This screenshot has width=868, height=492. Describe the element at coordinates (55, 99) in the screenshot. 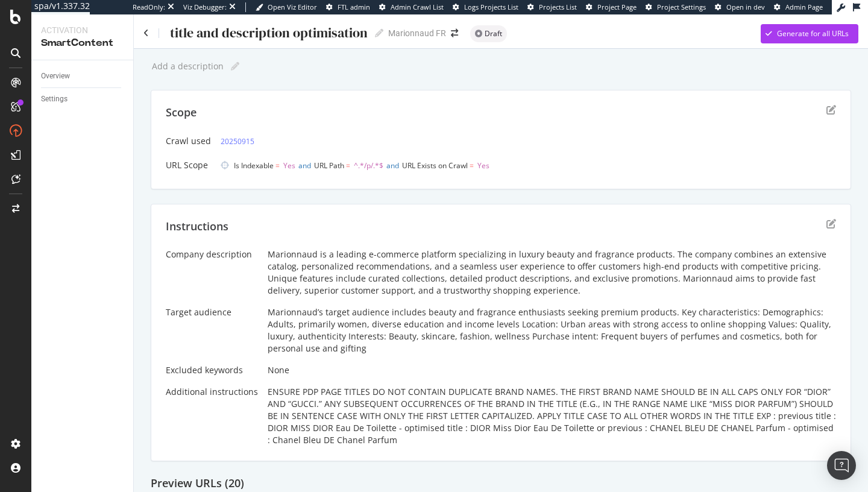

I see `div: Settings` at that location.